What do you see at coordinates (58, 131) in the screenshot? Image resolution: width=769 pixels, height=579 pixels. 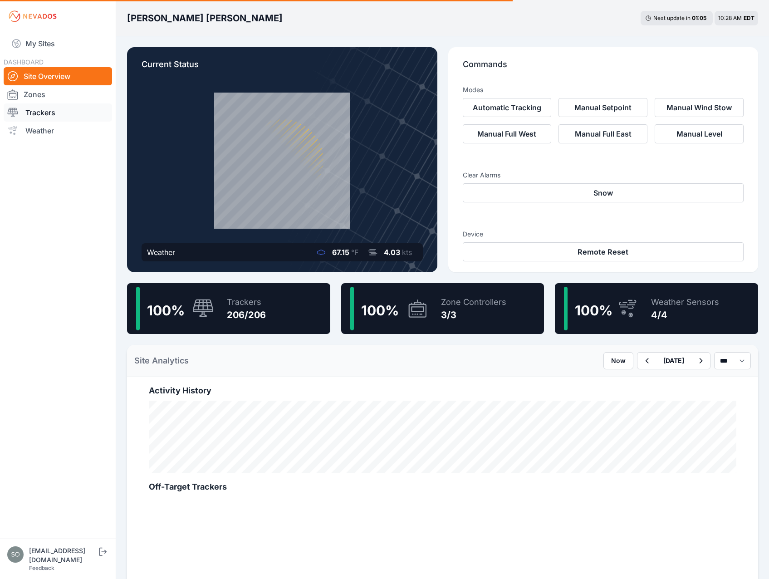 I see `a: Weather` at bounding box center [58, 131].